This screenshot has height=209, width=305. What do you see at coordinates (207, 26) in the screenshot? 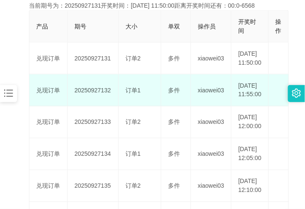
I see `span: 操作员` at bounding box center [207, 26].